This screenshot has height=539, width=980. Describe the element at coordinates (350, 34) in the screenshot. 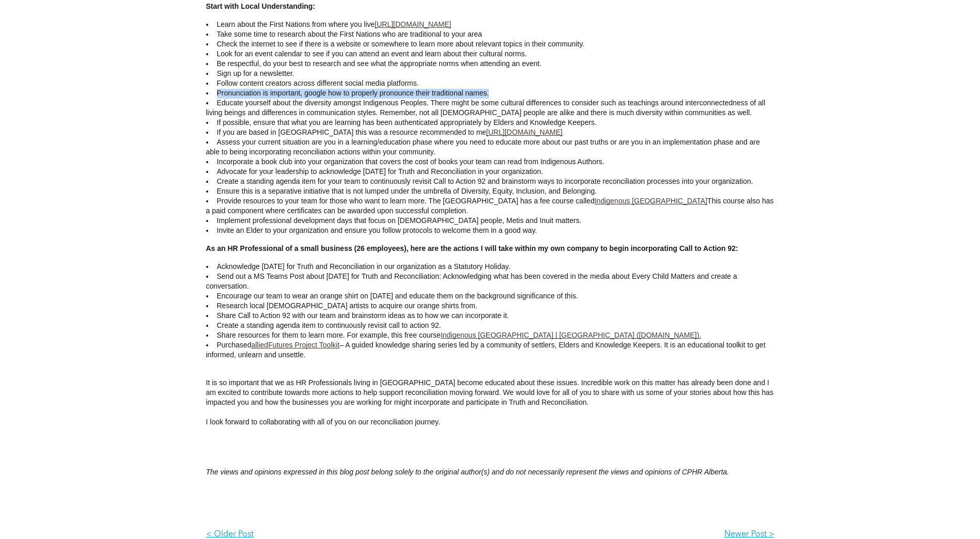

I see `span: Take some time to research about the First Nations who are traditional to your area` at that location.